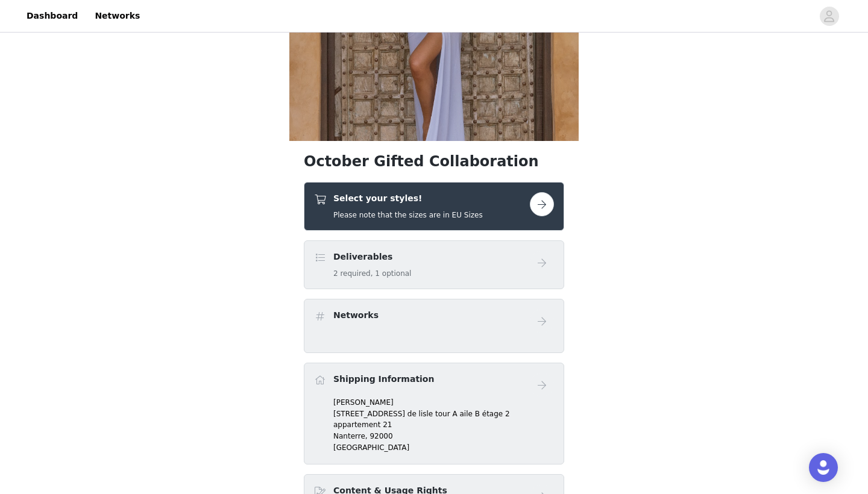 The height and width of the screenshot is (494, 868). I want to click on h4: Deliverables, so click(372, 257).